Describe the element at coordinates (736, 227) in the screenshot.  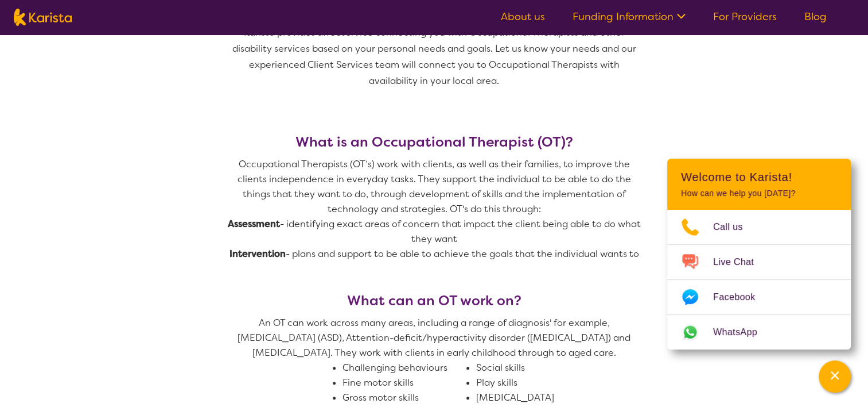
I see `span: Call us` at that location.